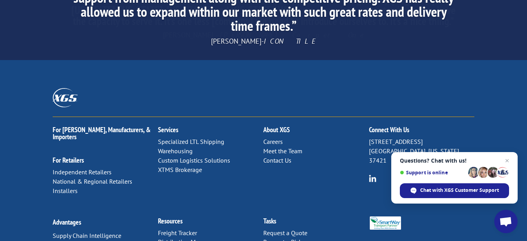 The image size is (527, 241). Describe the element at coordinates (506, 221) in the screenshot. I see `div: Open chat` at that location.